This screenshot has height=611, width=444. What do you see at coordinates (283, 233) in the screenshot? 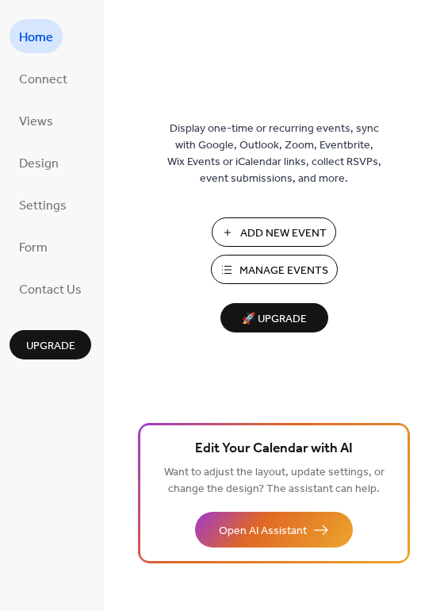
I see `span: Add New Event` at bounding box center [283, 233].